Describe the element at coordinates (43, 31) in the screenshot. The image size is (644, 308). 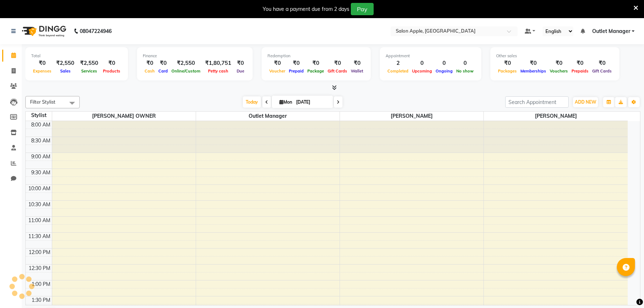
I see `img: logo` at that location.